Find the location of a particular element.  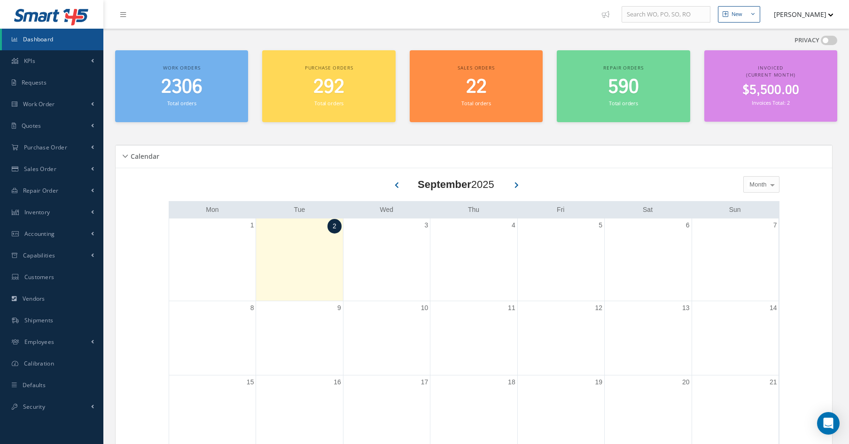

span: Shipments is located at coordinates (39, 320).